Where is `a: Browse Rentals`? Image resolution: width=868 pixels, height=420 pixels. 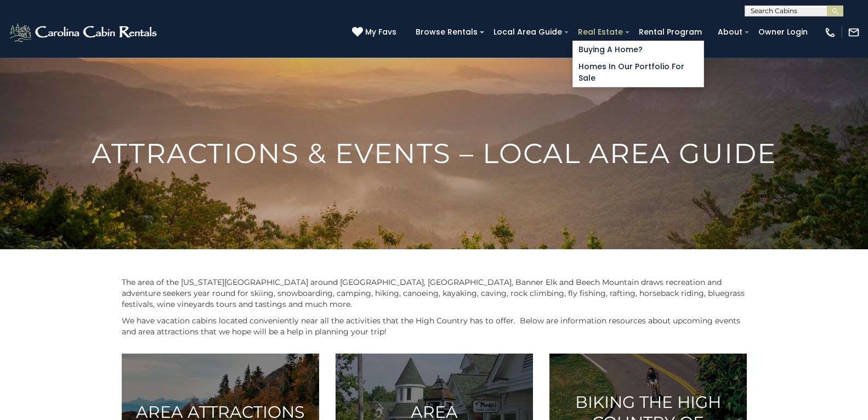 a: Browse Rentals is located at coordinates (447, 32).